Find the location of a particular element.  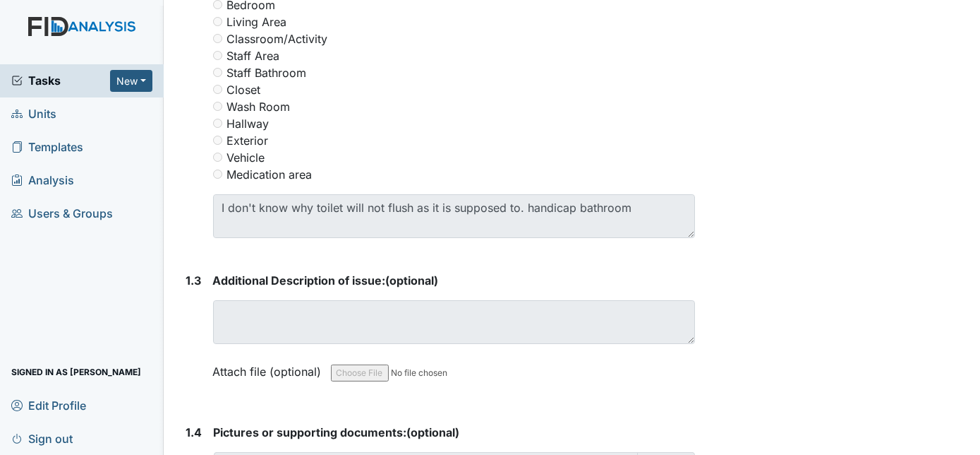

label: Hallway is located at coordinates (249, 124).